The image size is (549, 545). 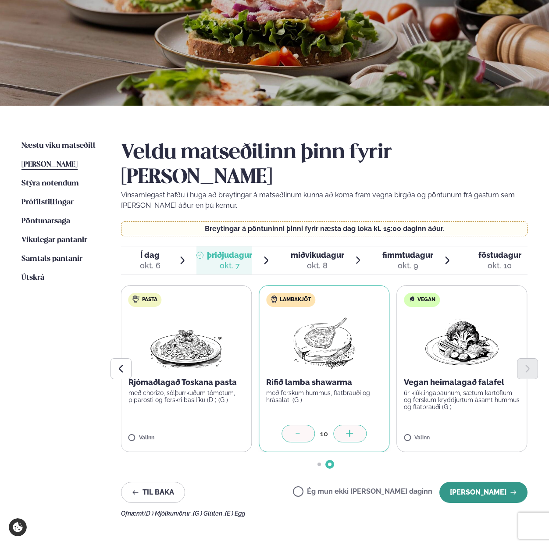 I want to click on span: Prófílstillingar, so click(x=47, y=202).